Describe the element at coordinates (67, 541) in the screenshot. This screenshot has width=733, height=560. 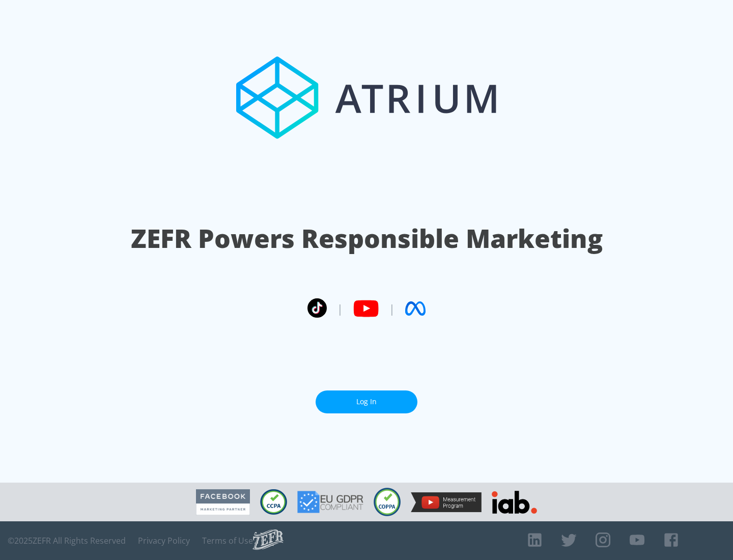
I see `span: © 2025 ZEFR All Rights Reserved` at that location.